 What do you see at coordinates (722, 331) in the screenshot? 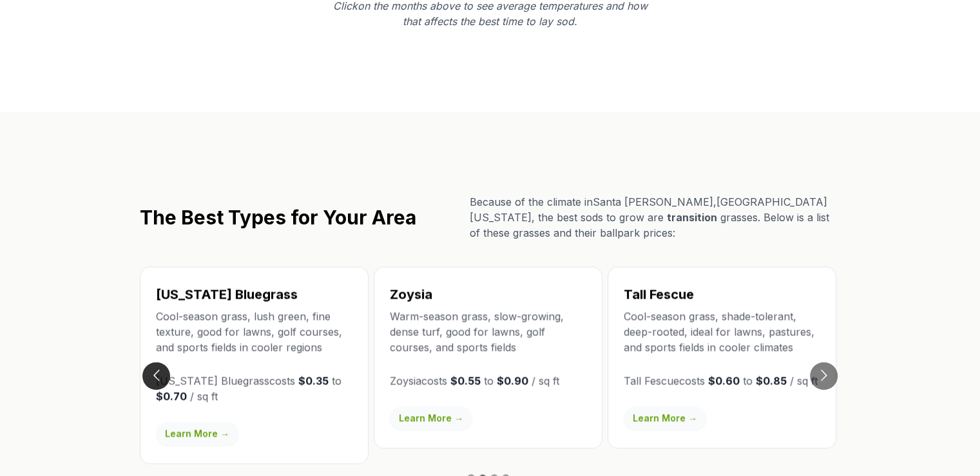
I see `p: Cool-season grass, shade-tolerant, deep-rooted, ideal for lawns, pastures, and sports fields in c...` at bounding box center [722, 331].